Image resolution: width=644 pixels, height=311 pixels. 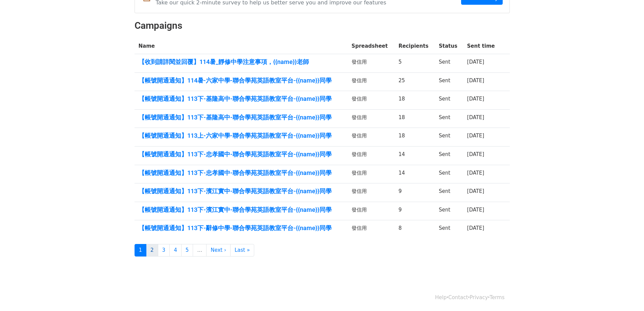 What do you see at coordinates (371, 46) in the screenshot?
I see `th: Spreadsheet` at bounding box center [371, 46].